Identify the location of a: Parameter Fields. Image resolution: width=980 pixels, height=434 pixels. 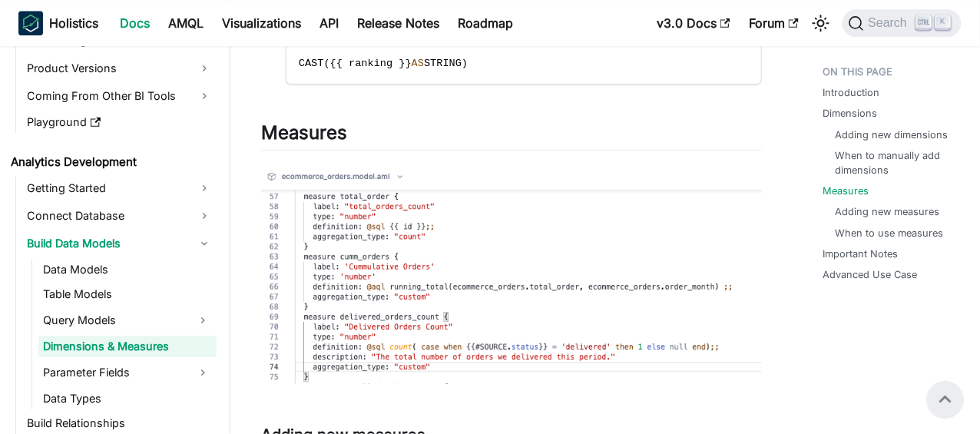
(113, 373).